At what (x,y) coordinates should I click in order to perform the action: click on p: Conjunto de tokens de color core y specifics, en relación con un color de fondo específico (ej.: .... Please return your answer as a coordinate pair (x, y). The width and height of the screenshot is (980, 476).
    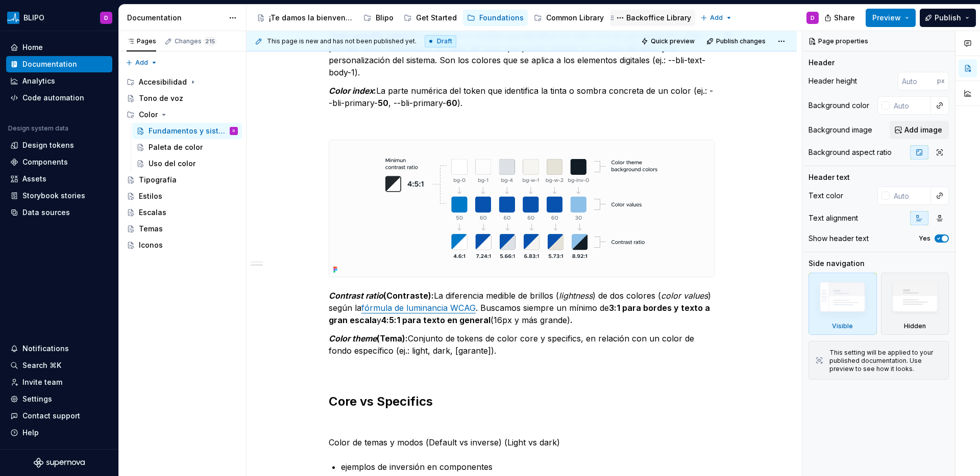
    Looking at the image, I should click on (521, 344).